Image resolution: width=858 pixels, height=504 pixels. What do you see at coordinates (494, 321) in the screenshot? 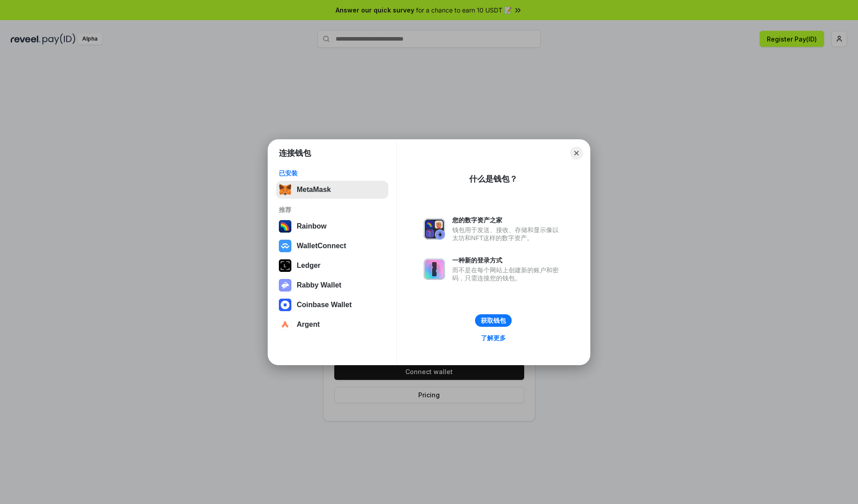
I see `div: 获取钱包` at bounding box center [494, 321].